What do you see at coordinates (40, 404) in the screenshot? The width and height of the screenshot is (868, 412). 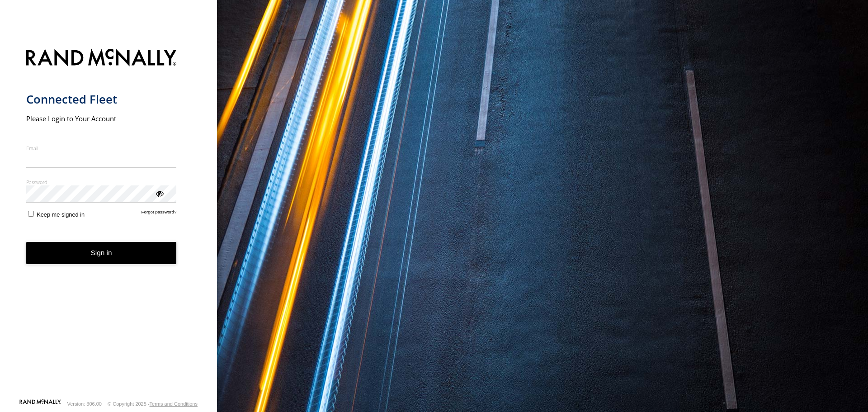 I see `a: Visit our Website` at bounding box center [40, 404].